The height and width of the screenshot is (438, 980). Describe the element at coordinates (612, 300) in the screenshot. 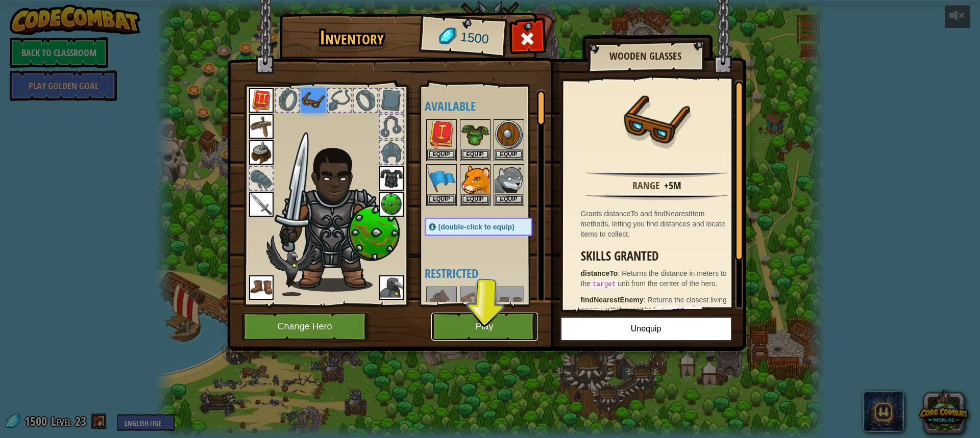

I see `strong: findNearestEnemy` at that location.